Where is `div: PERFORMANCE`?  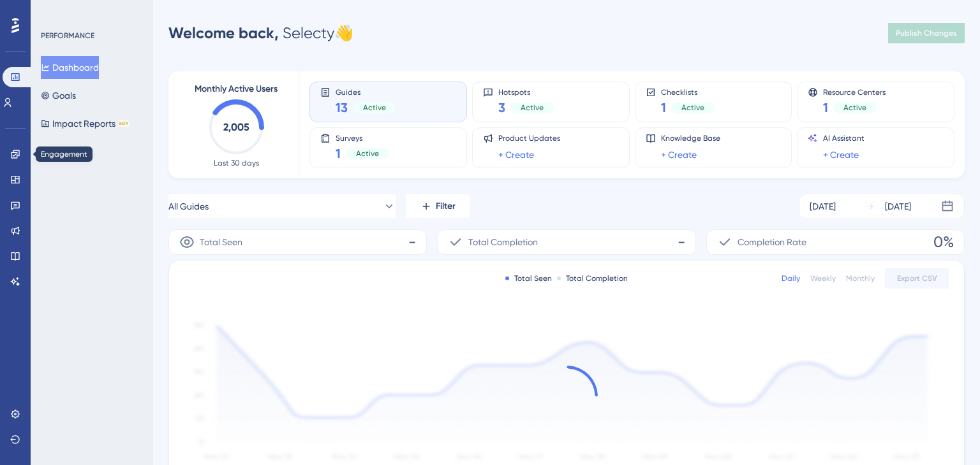 div: PERFORMANCE is located at coordinates (67, 36).